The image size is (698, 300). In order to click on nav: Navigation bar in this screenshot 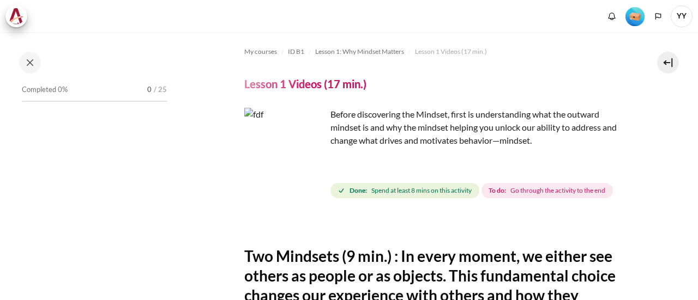, I will do `click(432, 52)`.